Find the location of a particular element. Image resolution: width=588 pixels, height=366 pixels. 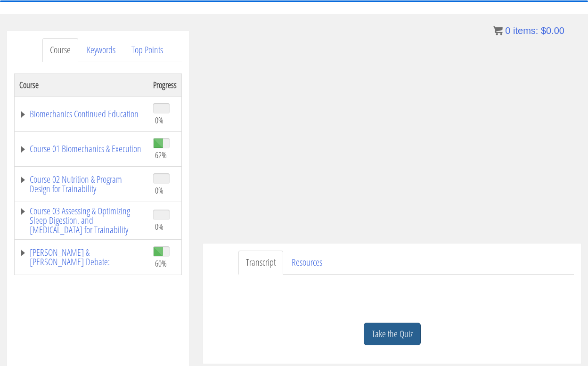

th: Progress is located at coordinates (165, 85).